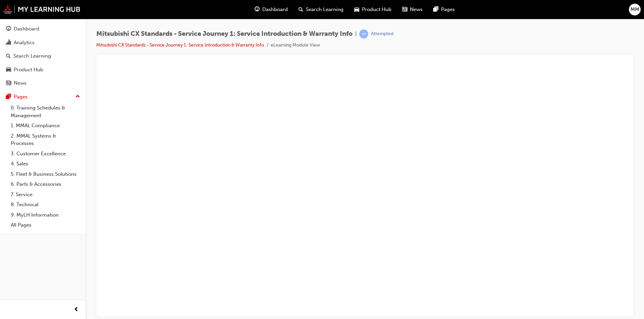 The image size is (644, 319). I want to click on div: Dashboard, so click(27, 29).